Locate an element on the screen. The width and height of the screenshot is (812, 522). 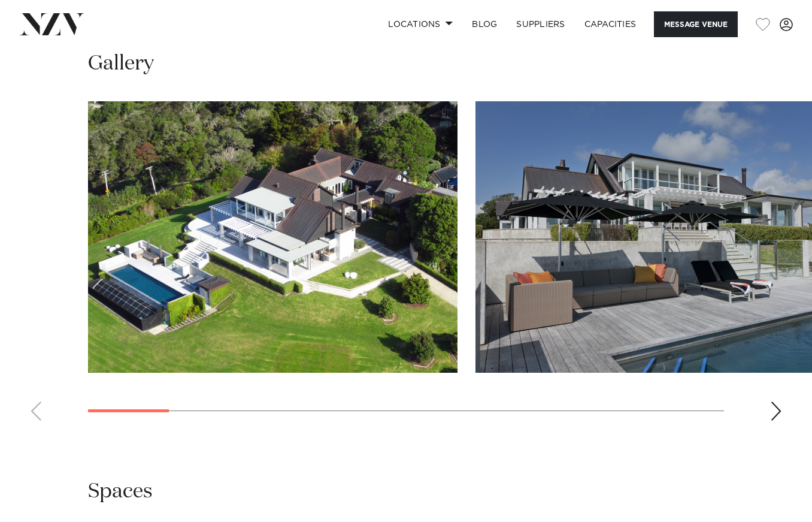
a: BLOG is located at coordinates (485, 24).